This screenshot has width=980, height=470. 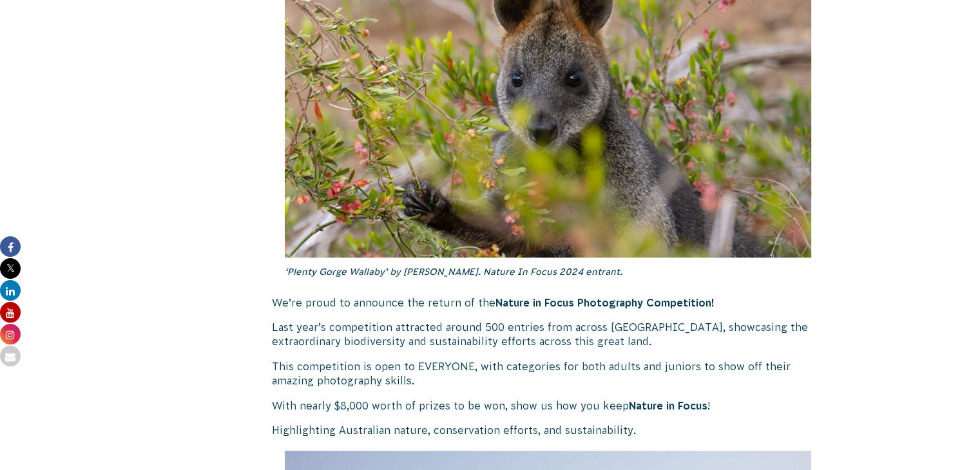 I want to click on p: This competition is open to EVERYONE, with categories for both adults and juniors to show off the..., so click(x=548, y=373).